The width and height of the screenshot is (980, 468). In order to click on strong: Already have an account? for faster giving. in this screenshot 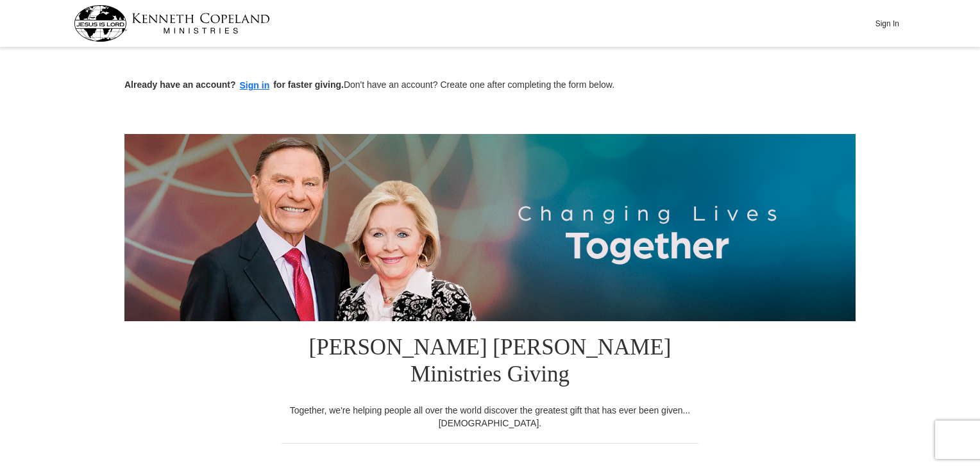, I will do `click(234, 85)`.